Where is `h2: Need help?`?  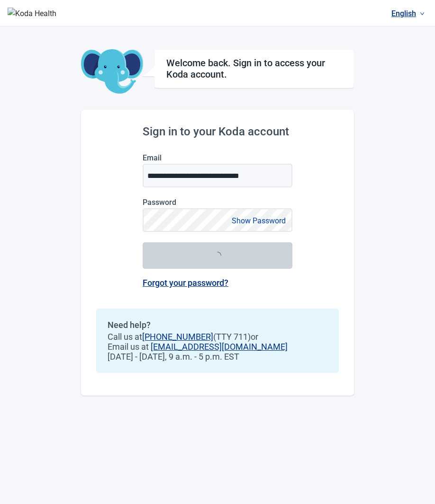
h2: Need help? is located at coordinates (218, 325).